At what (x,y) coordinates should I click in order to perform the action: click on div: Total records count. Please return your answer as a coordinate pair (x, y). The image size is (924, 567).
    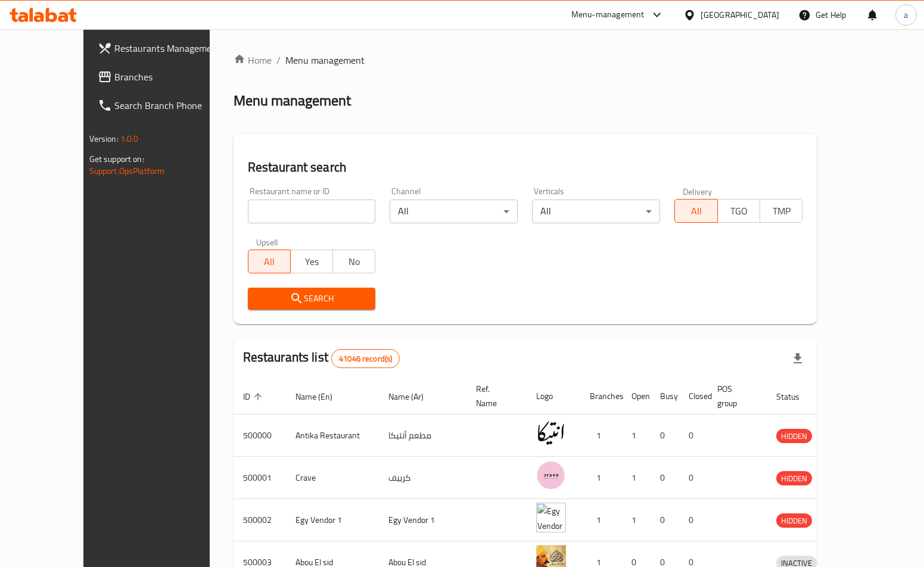
    Looking at the image, I should click on (365, 359).